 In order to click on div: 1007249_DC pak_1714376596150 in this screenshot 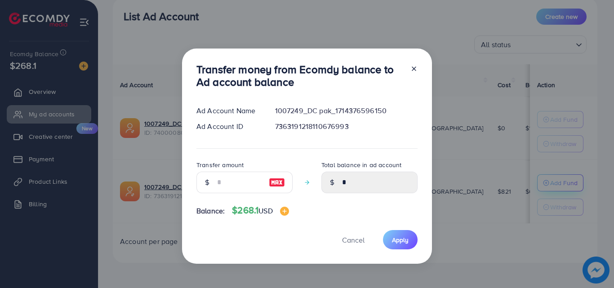, I will do `click(346, 111)`.